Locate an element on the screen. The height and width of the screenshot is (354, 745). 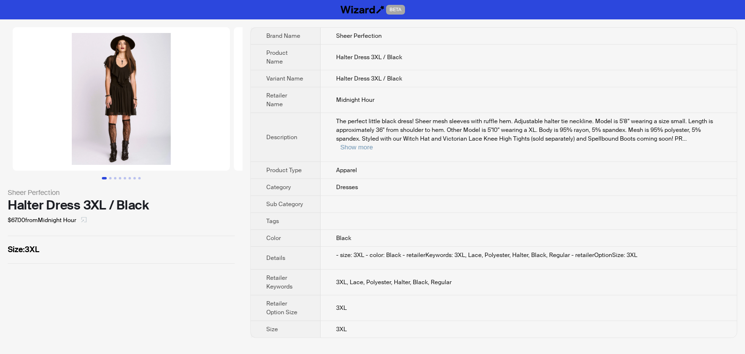
span: Description is located at coordinates (282, 137).